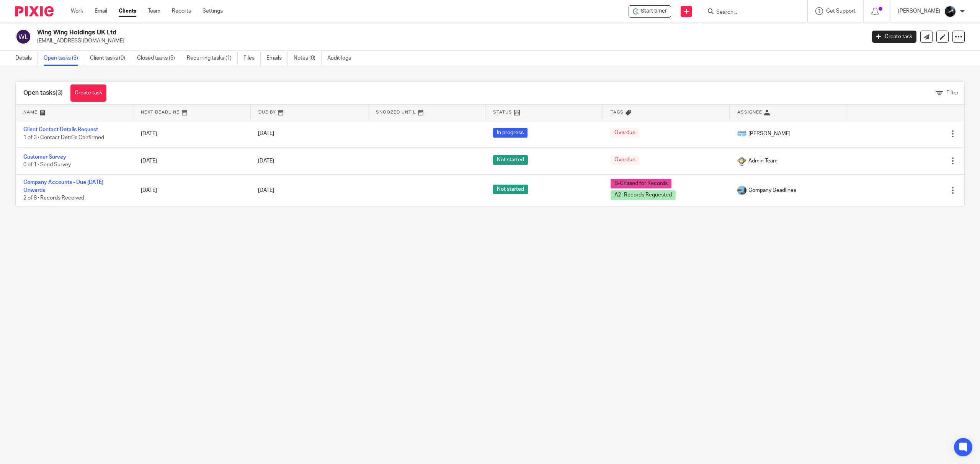  Describe the element at coordinates (110, 58) in the screenshot. I see `a: Client tasks (0)` at that location.